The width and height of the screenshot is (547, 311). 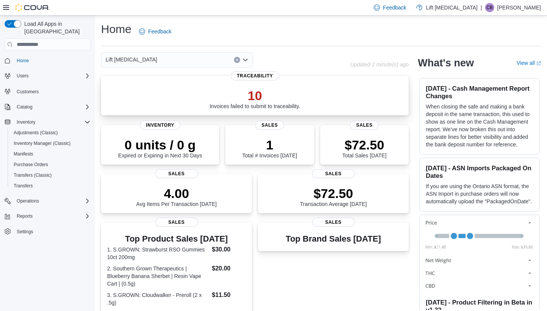 What do you see at coordinates (50, 154) in the screenshot?
I see `button: Manifests` at bounding box center [50, 154].